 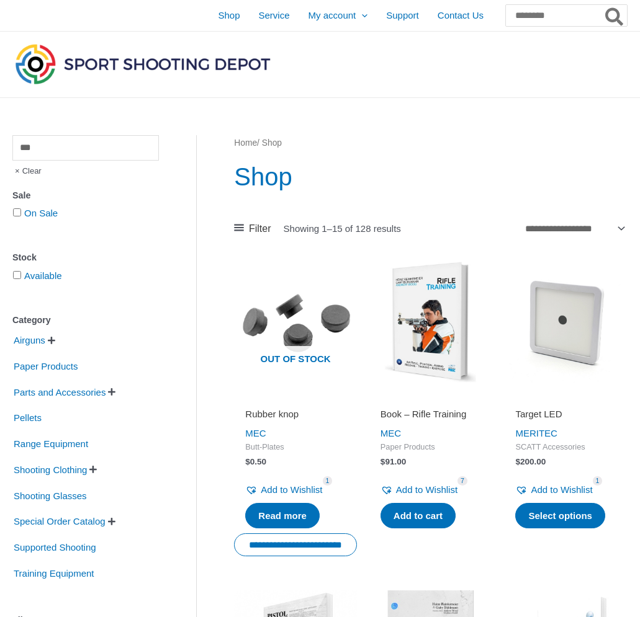 What do you see at coordinates (295, 323) in the screenshot?
I see `a: Out of stock` at bounding box center [295, 323].